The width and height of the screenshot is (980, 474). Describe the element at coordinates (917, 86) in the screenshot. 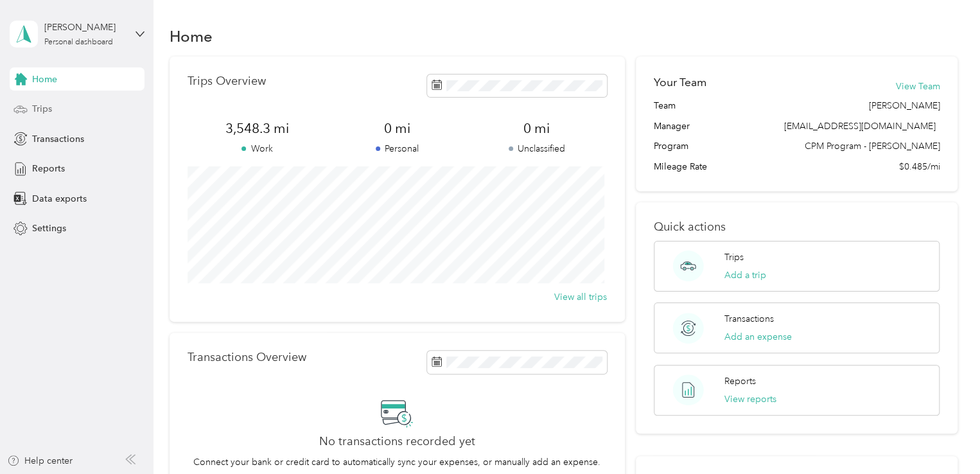

I see `button: View Team` at that location.